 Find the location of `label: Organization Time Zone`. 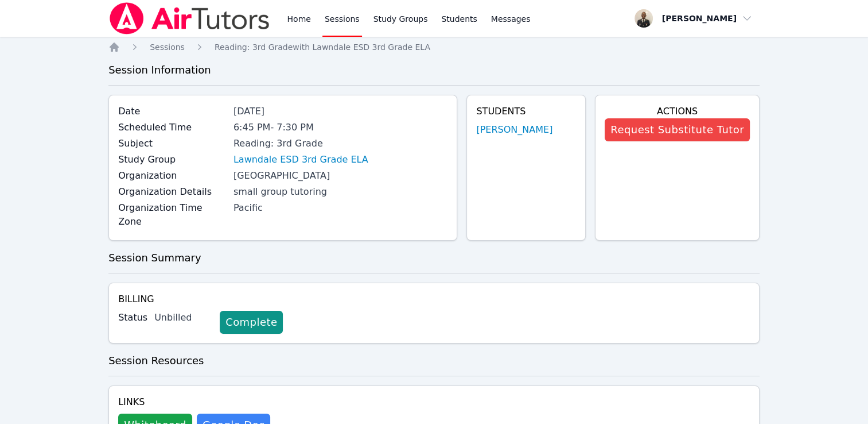

label: Organization Time Zone is located at coordinates (172, 215).